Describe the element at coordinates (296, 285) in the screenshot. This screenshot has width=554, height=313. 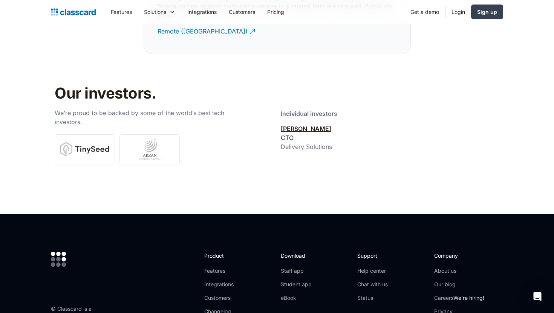
I see `a: Student app` at that location.